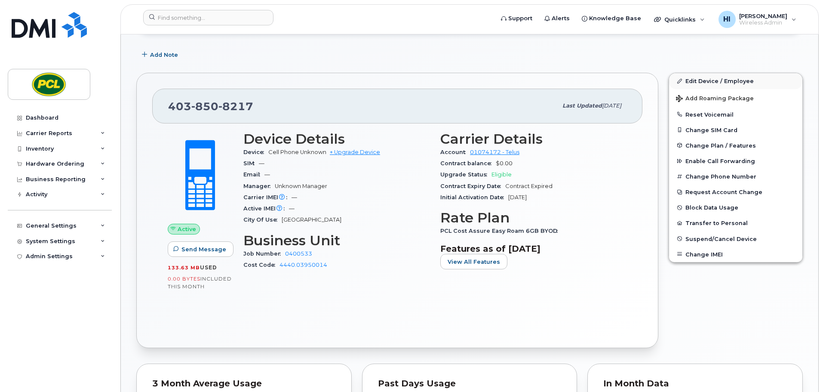 The width and height of the screenshot is (823, 392). What do you see at coordinates (470, 384) in the screenshot?
I see `div: Past Days Usage` at bounding box center [470, 384].